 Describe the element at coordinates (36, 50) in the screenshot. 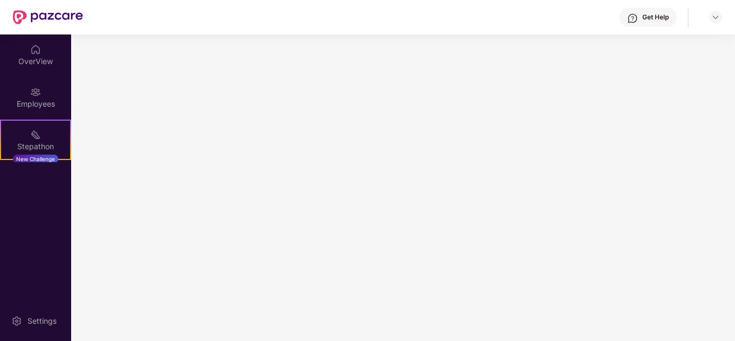

I see `img: svg+xml;base64,PHN2ZyBpZD0iSG9tZSIgeG1sbnM9Imh0dHA6Ly93d3cudzMub3JnLzIwMDAvc3ZnIiB3aWR0aD0iMjAiIG...` at that location.